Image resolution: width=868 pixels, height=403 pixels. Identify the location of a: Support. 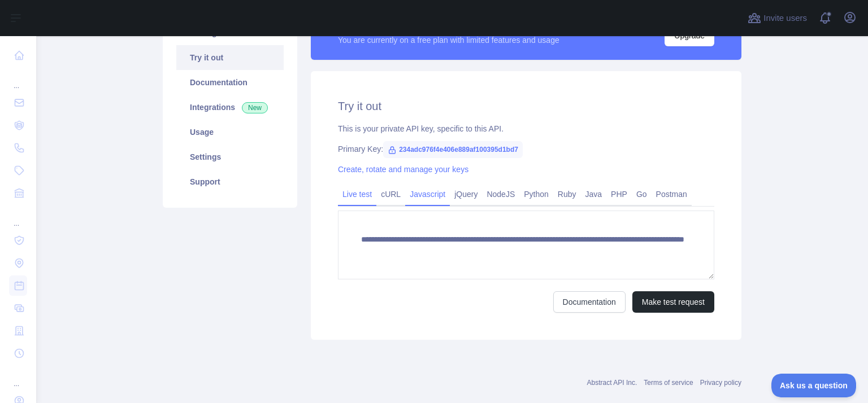
(230, 182).